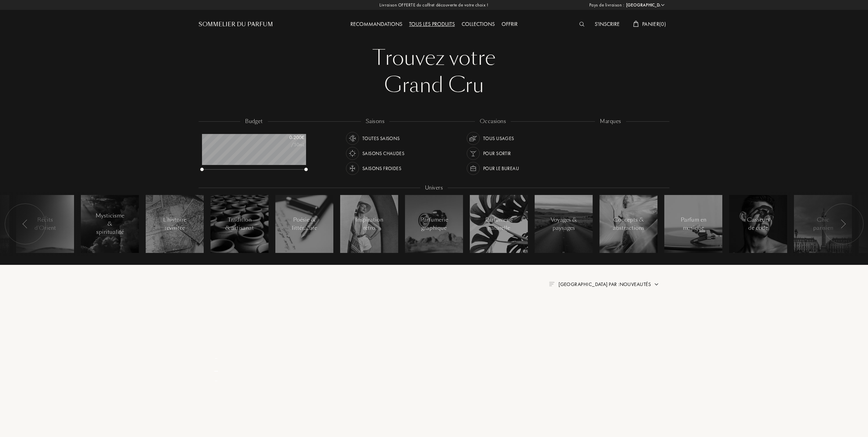  What do you see at coordinates (552, 284) in the screenshot?
I see `img: filter_by.png` at bounding box center [552, 284].